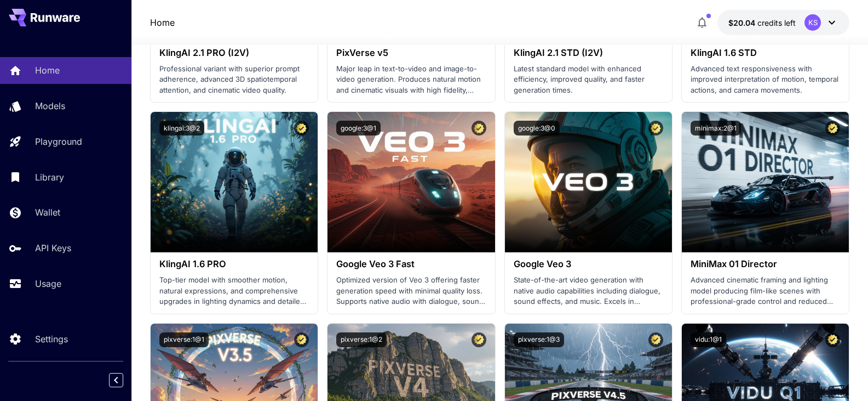  What do you see at coordinates (743, 22) in the screenshot?
I see `span: $20.04` at bounding box center [743, 22].